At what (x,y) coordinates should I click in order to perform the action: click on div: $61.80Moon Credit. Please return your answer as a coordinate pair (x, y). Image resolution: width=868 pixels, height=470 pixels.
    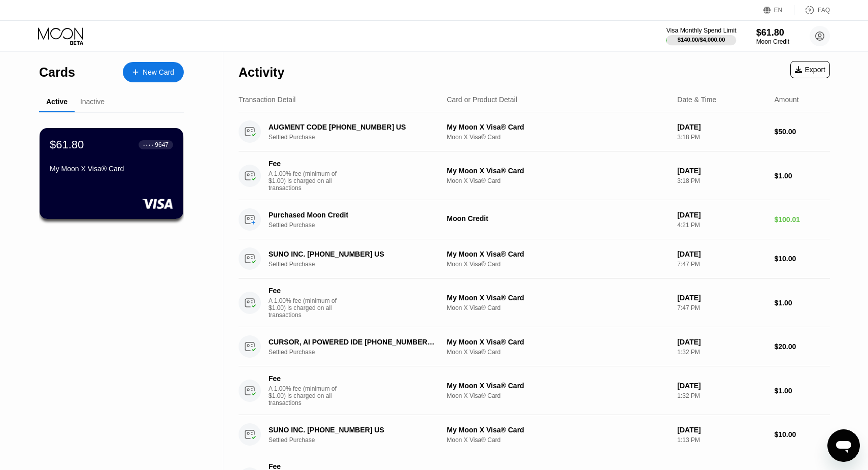
    Looking at the image, I should click on (773, 36).